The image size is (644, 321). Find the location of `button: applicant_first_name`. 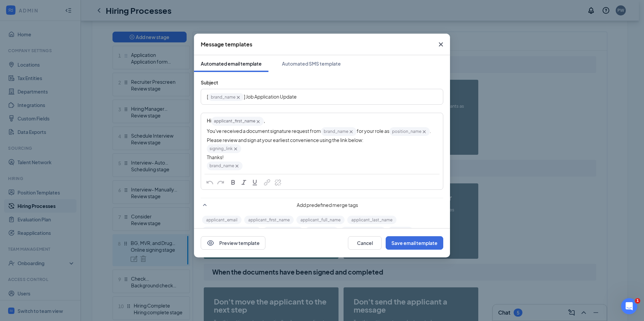

button: applicant_first_name is located at coordinates (269, 220).